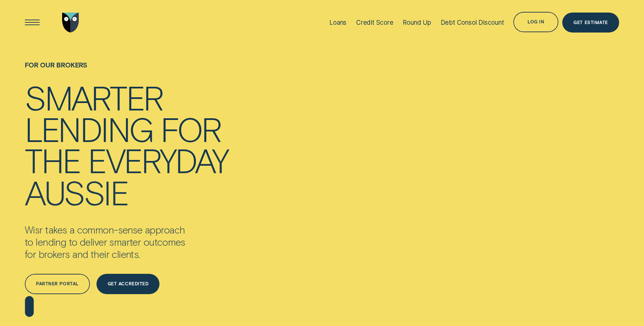 The width and height of the screenshot is (644, 326). What do you see at coordinates (591, 22) in the screenshot?
I see `a: Get Estimate` at bounding box center [591, 22].